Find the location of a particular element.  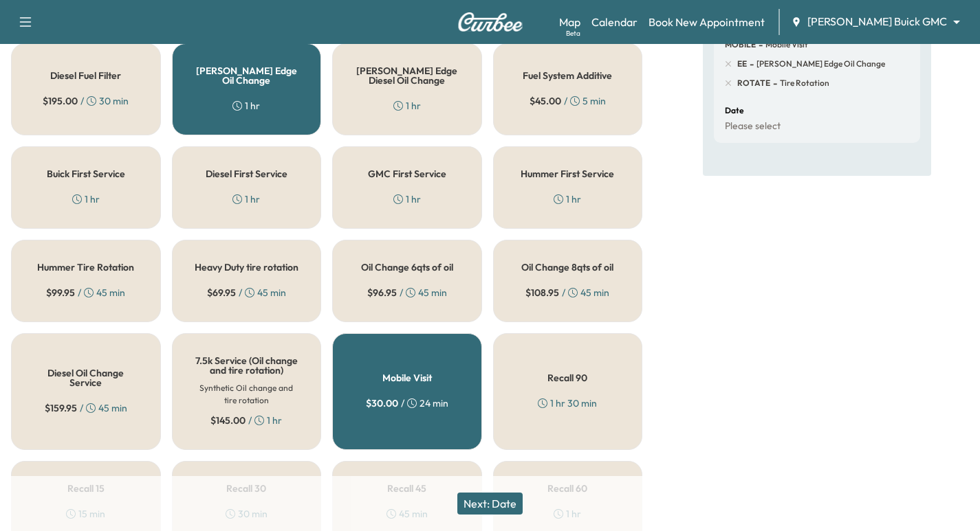

h5: Oil Change 8qts of oil is located at coordinates (567, 267).